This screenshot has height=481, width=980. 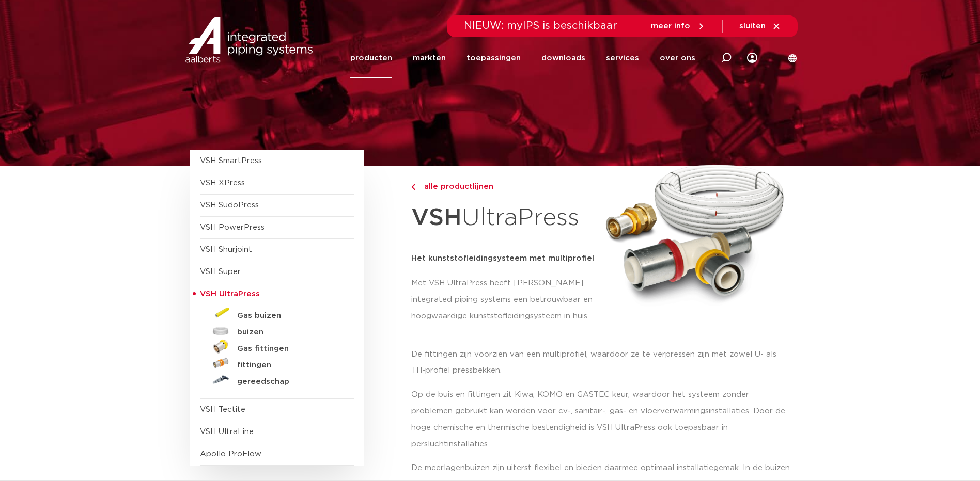 What do you see at coordinates (232, 227) in the screenshot?
I see `a: VSH PowerPress` at bounding box center [232, 227].